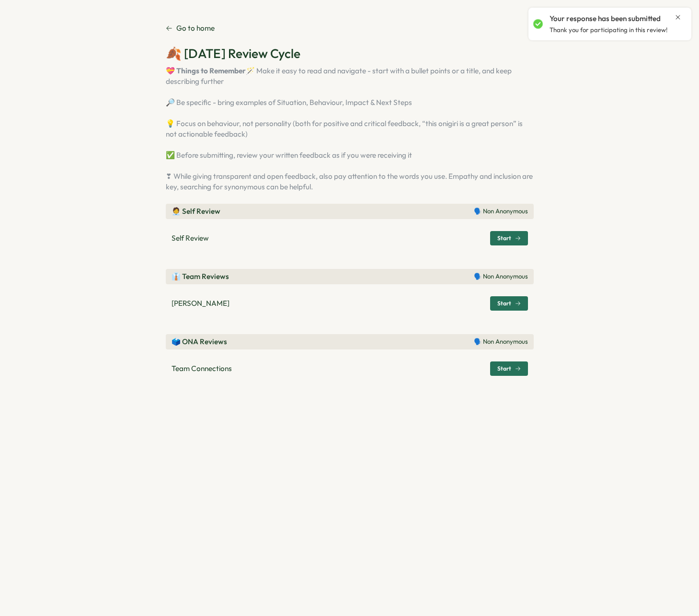 This screenshot has height=616, width=699. I want to click on p: 🧑‍💼 Self Review, so click(196, 211).